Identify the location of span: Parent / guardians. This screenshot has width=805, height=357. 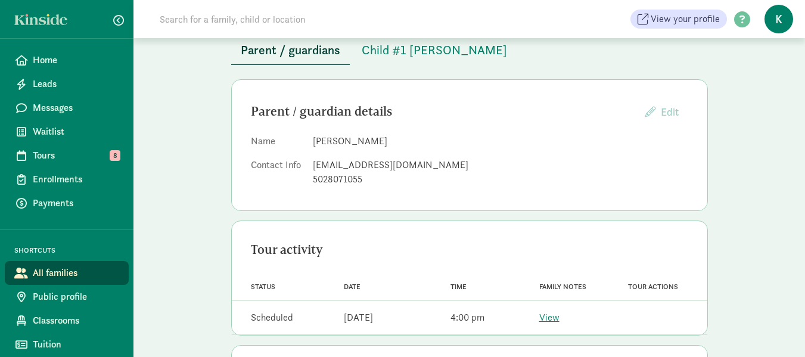
(290, 50).